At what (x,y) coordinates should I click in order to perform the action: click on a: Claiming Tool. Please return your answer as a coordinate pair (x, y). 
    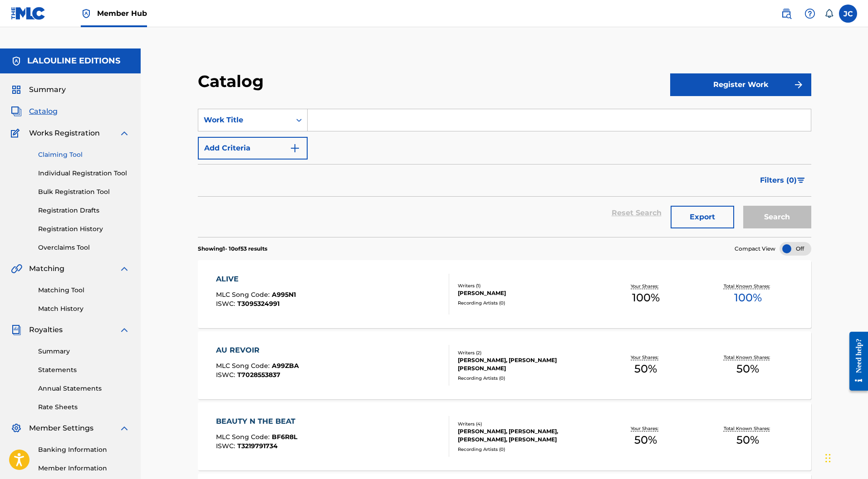
    Looking at the image, I should click on (84, 155).